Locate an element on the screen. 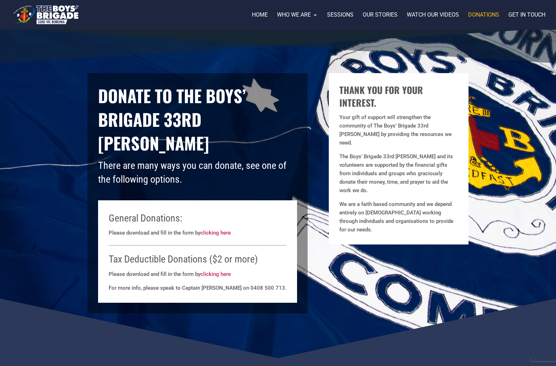  a: Watch our videos is located at coordinates (433, 21).